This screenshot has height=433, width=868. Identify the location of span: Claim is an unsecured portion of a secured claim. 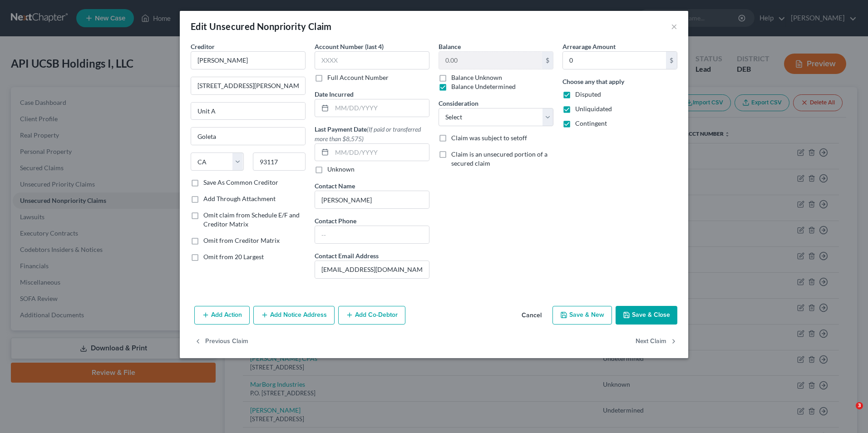
(499, 159).